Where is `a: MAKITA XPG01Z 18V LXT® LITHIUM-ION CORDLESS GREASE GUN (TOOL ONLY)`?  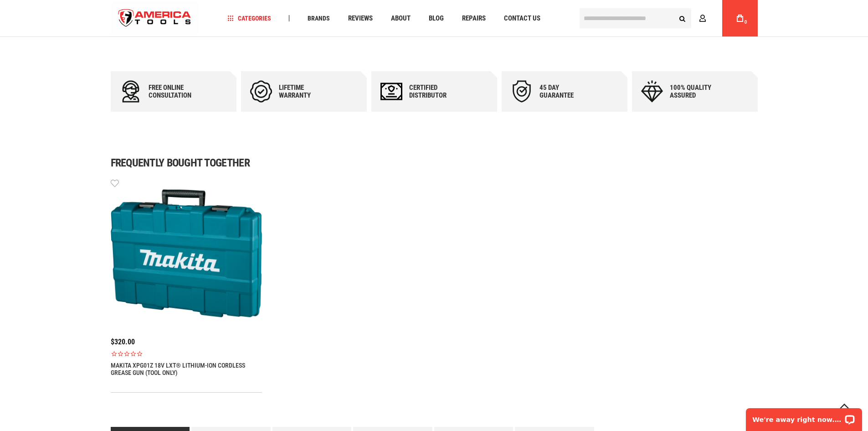
a: MAKITA XPG01Z 18V LXT® LITHIUM-ION CORDLESS GREASE GUN (TOOL ONLY) is located at coordinates (187, 369).